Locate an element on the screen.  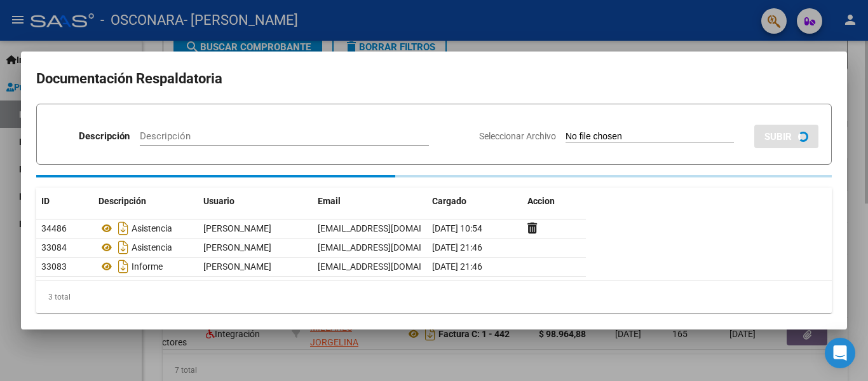
span: SUBIR is located at coordinates (778, 136).